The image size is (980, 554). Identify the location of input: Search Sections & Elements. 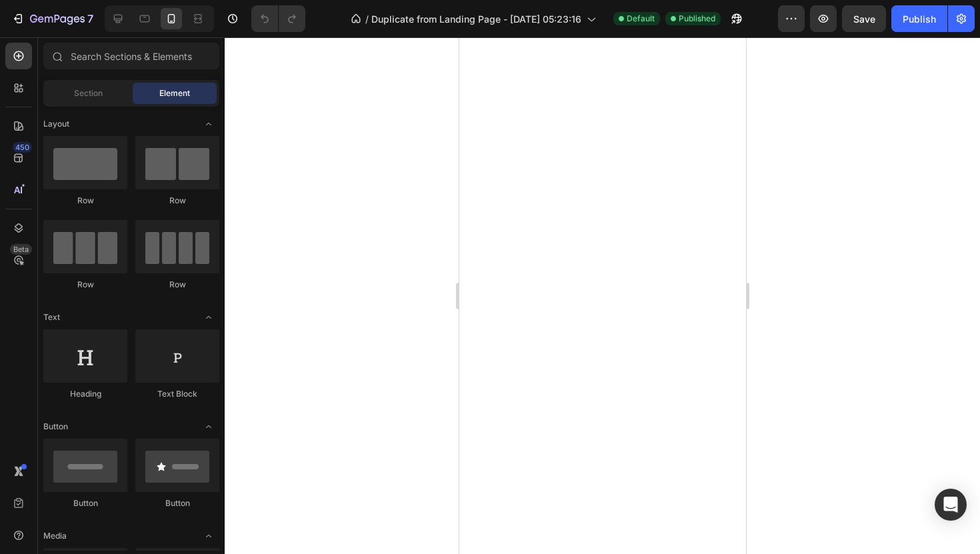
(131, 56).